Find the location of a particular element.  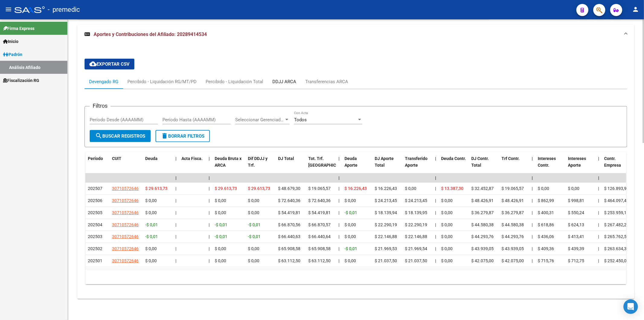

span: $ 63.112,50 is located at coordinates (320, 260).